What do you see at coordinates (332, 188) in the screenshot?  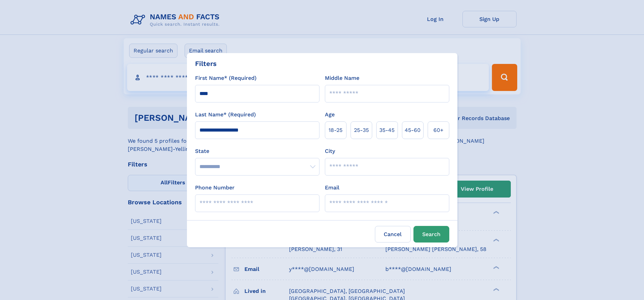 I see `label: Email` at bounding box center [332, 188].